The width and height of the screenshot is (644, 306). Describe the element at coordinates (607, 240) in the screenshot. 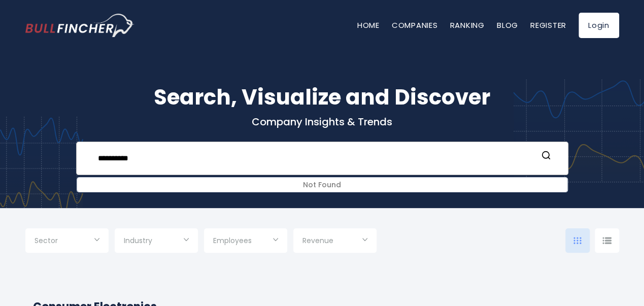

I see `img: icon-comp-list-view.svg` at that location.